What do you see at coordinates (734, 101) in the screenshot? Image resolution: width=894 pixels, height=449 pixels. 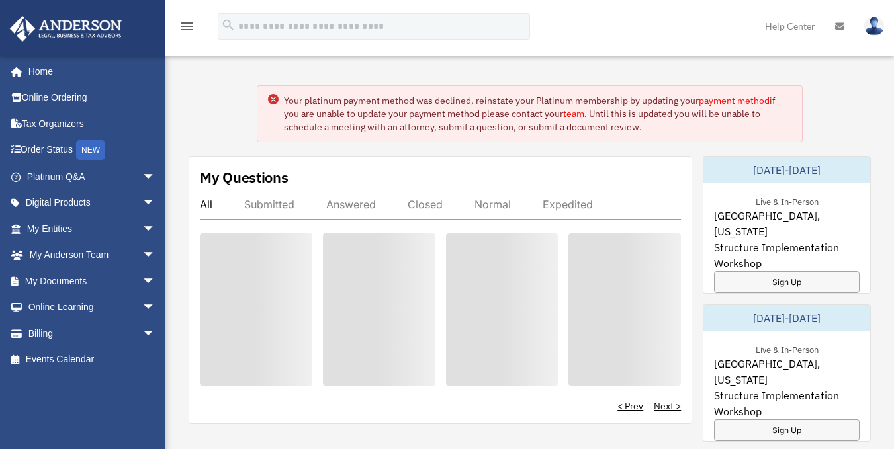 I see `a: payment method` at bounding box center [734, 101].